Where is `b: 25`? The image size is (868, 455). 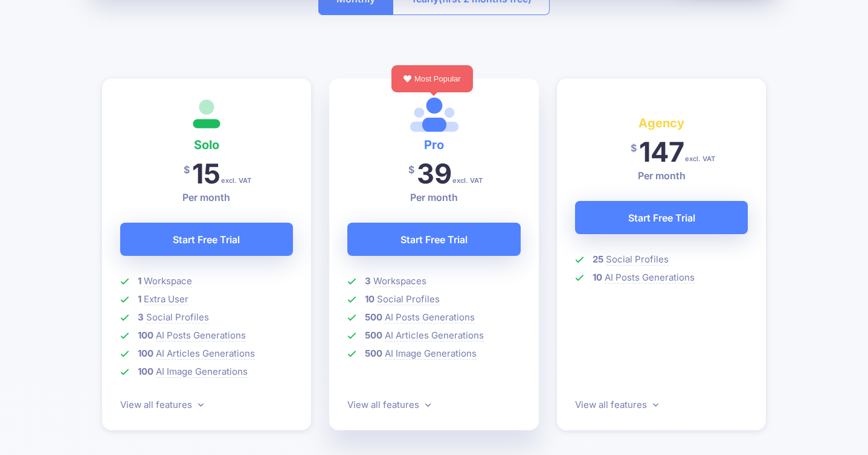 b: 25 is located at coordinates (598, 259).